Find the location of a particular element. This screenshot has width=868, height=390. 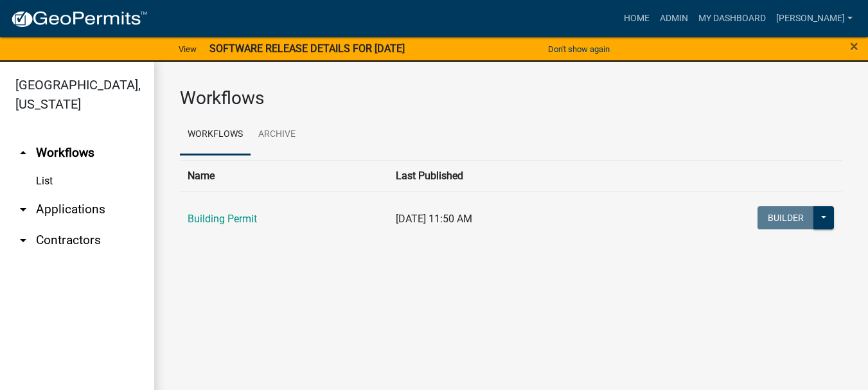

a: Archive is located at coordinates (277, 135).